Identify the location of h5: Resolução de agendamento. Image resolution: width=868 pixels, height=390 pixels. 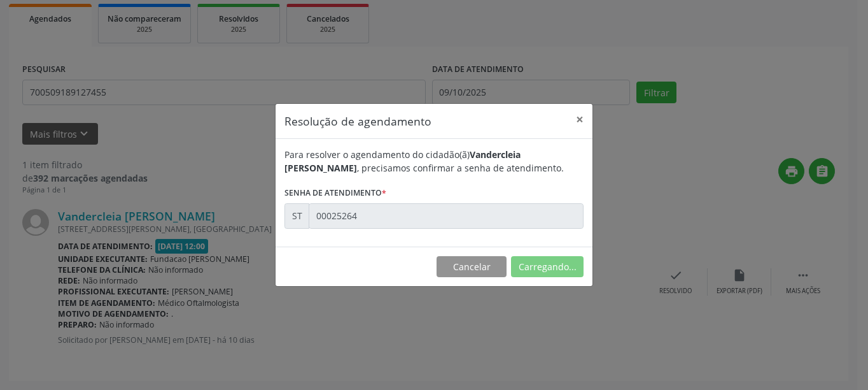
(358, 121).